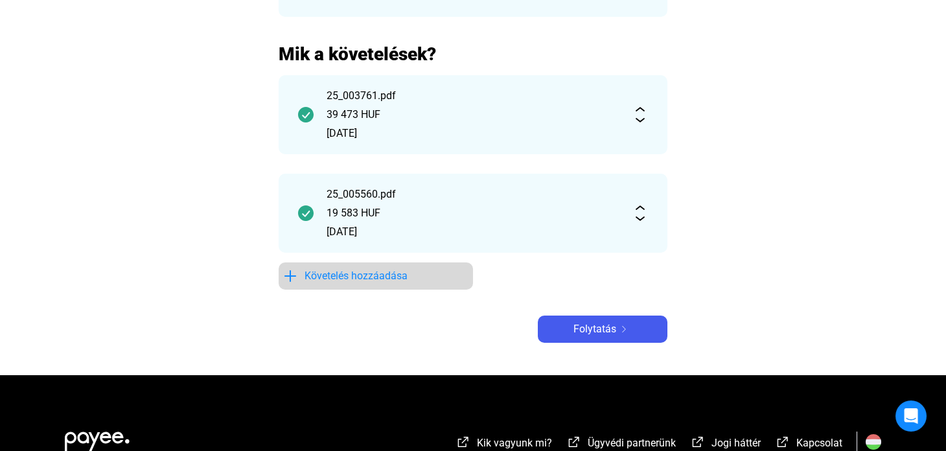 Image resolution: width=946 pixels, height=451 pixels. I want to click on div: Open Intercom Messenger, so click(911, 416).